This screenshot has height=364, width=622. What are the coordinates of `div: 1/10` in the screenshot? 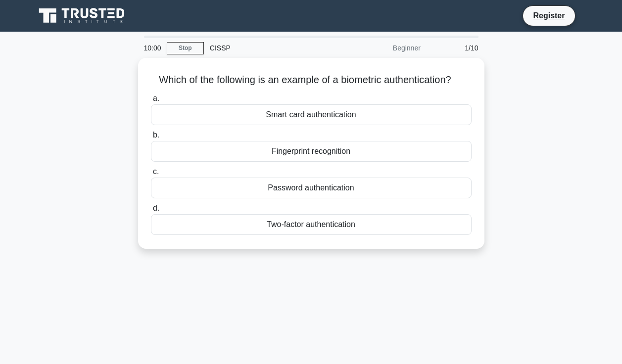 It's located at (455, 48).